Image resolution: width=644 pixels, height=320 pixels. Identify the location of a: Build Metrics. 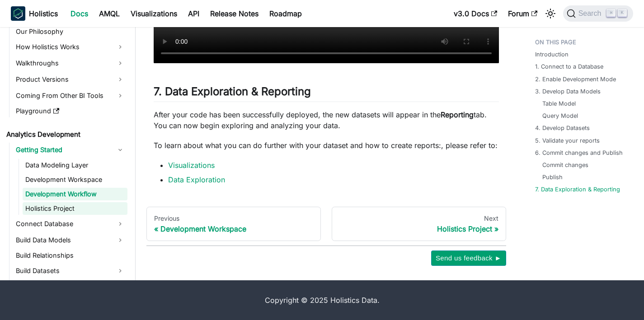
(70, 287).